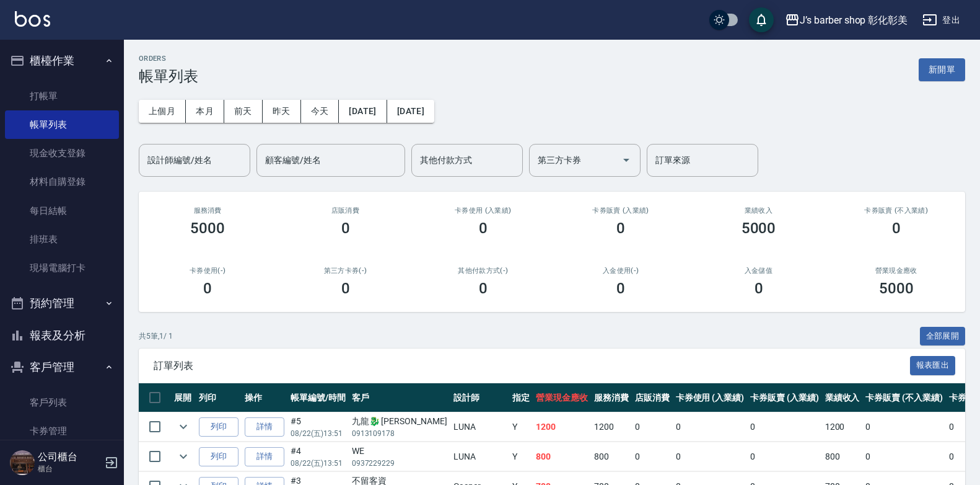  I want to click on h2: 入金使用(-), so click(621, 270).